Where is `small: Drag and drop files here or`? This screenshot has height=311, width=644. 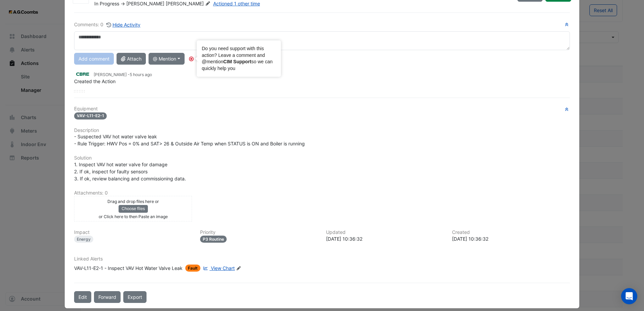
small: Drag and drop files here or is located at coordinates (133, 201).